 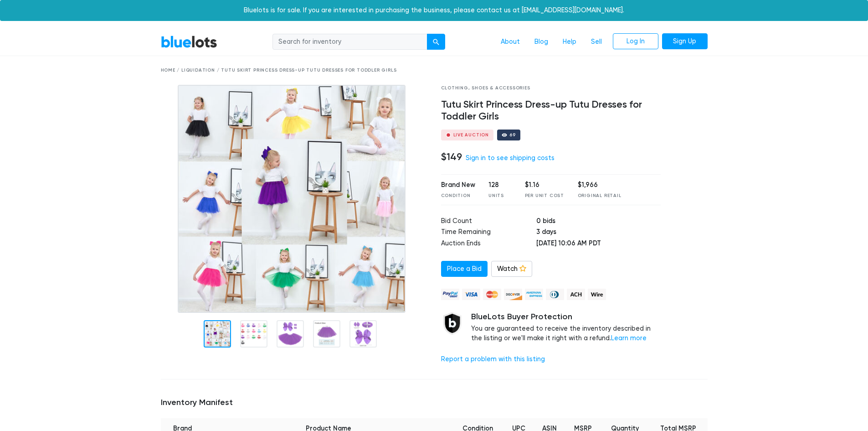 What do you see at coordinates (600, 195) in the screenshot?
I see `div: Original Retail` at bounding box center [600, 195].